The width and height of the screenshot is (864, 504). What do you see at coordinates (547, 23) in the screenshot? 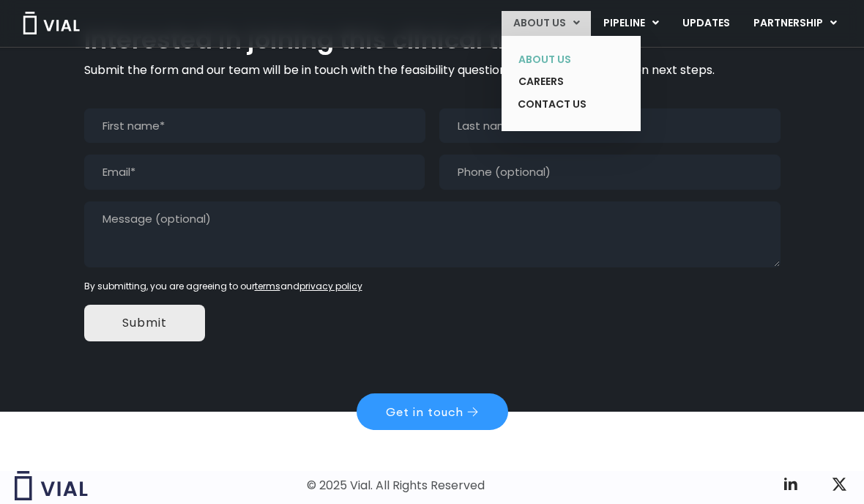
I see `a: ABOUT USMenu Toggle` at bounding box center [547, 23].